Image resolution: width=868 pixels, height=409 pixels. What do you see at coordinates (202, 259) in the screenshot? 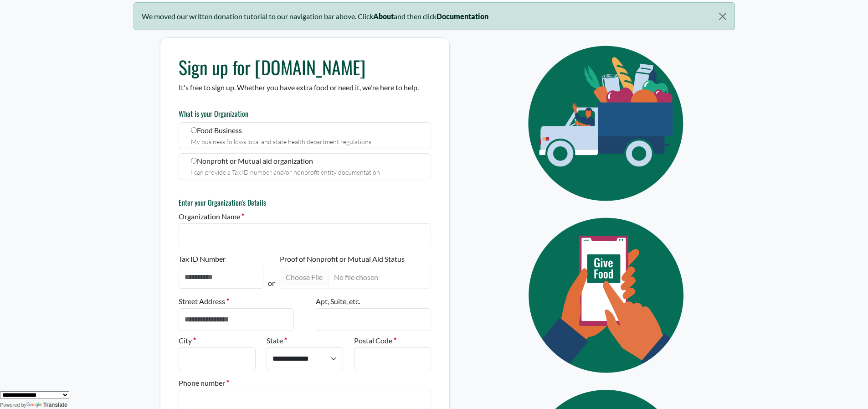
I see `label: Tax ID Number` at bounding box center [202, 259].